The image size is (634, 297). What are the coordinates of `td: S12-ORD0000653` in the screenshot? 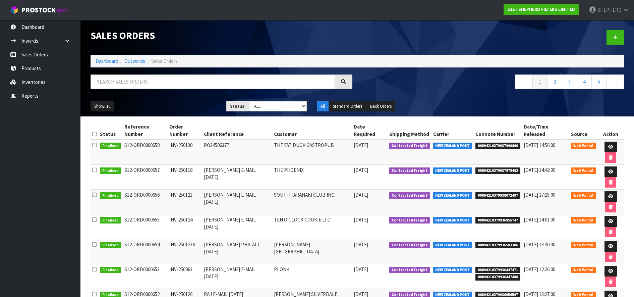 It's located at (145, 276).